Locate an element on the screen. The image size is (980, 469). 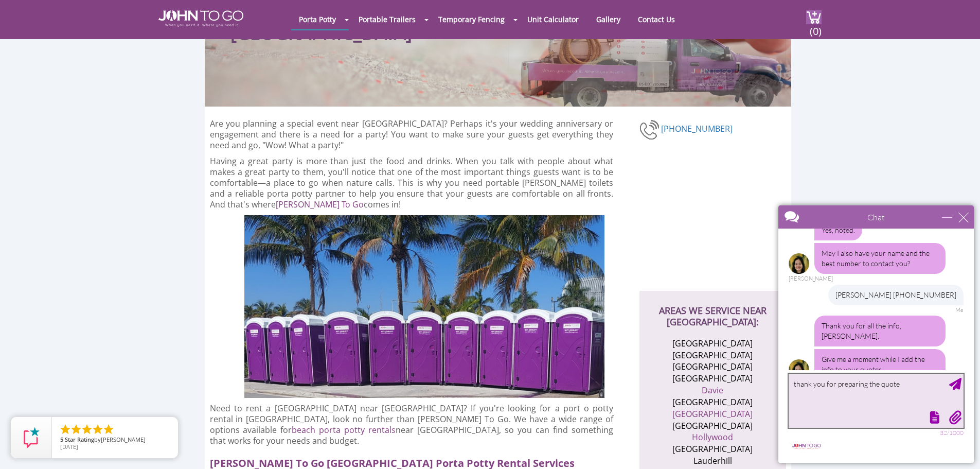
div: 32/1000 is located at coordinates (180, 234).